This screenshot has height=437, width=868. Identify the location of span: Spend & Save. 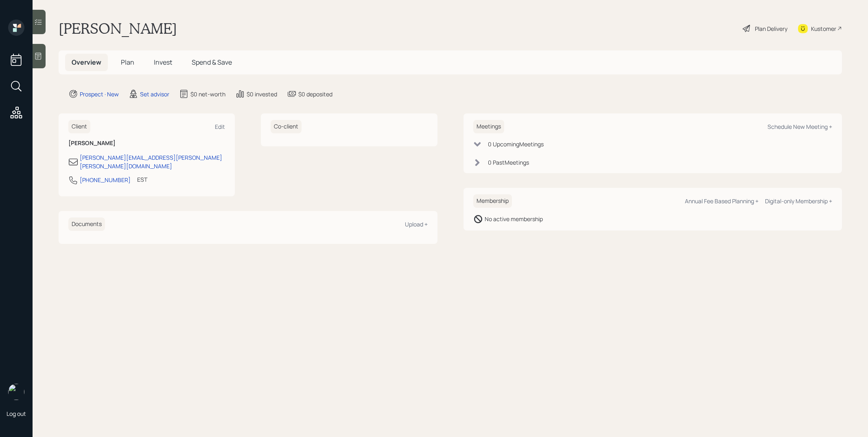
(212, 62).